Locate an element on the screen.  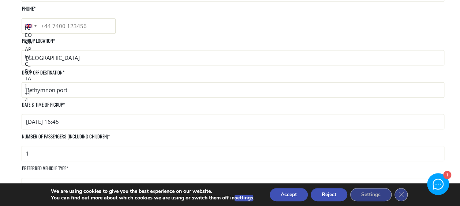
button: settings is located at coordinates (244, 198).